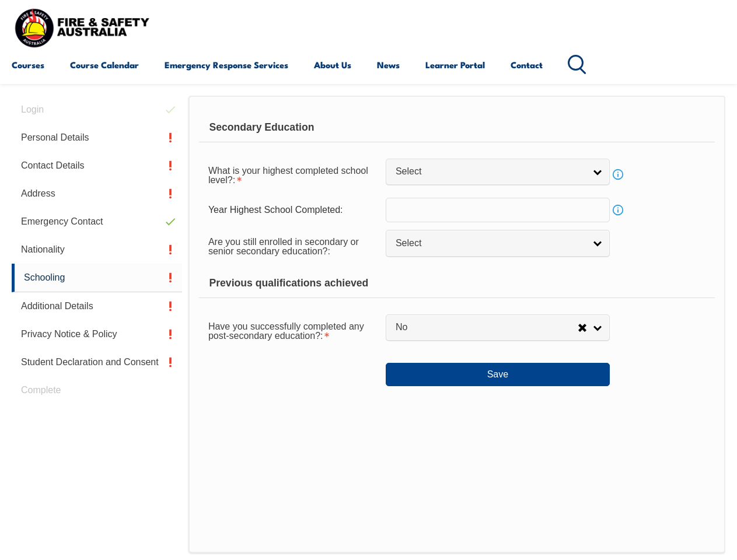 Image resolution: width=737 pixels, height=560 pixels. Describe the element at coordinates (497, 210) in the screenshot. I see `input: YYYY` at that location.